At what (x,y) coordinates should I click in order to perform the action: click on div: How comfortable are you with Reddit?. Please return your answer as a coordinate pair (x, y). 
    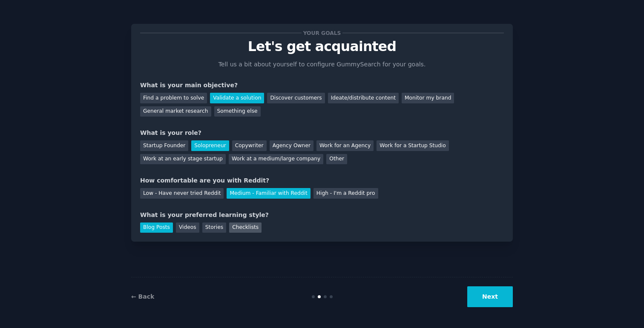
    Looking at the image, I should click on (322, 180).